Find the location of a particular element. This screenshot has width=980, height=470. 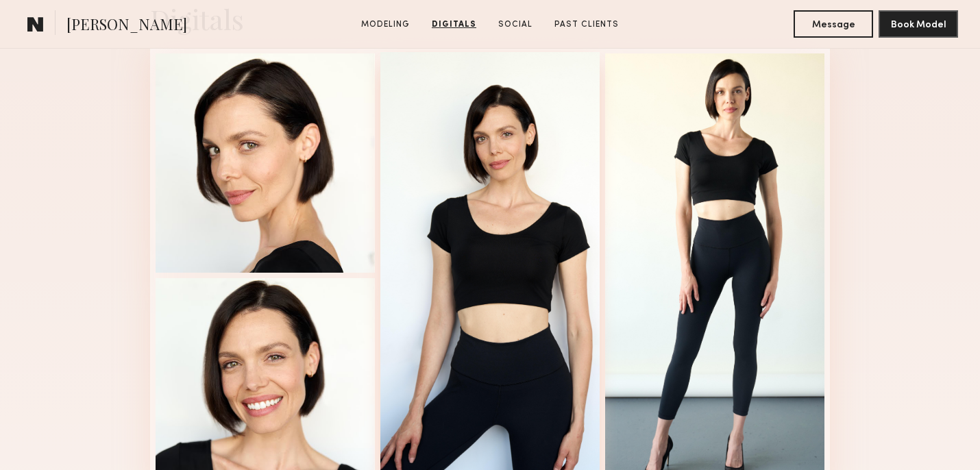

a: Social is located at coordinates (515, 24).